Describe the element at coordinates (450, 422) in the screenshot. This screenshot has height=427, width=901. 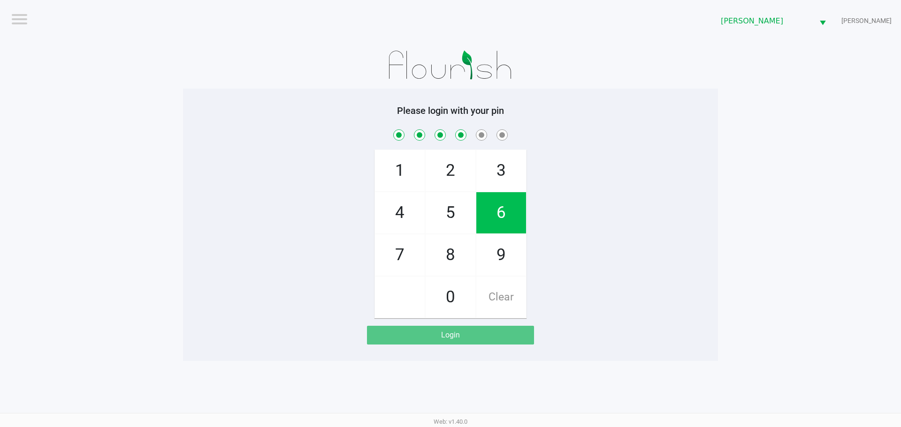
I see `span: Web: v1.40.0` at that location.